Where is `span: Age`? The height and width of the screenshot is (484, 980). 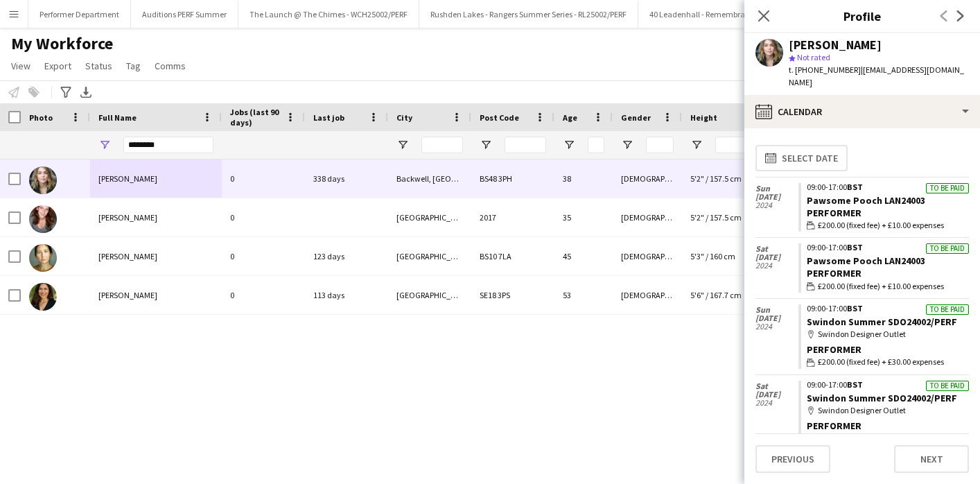 span: Age is located at coordinates (570, 118).